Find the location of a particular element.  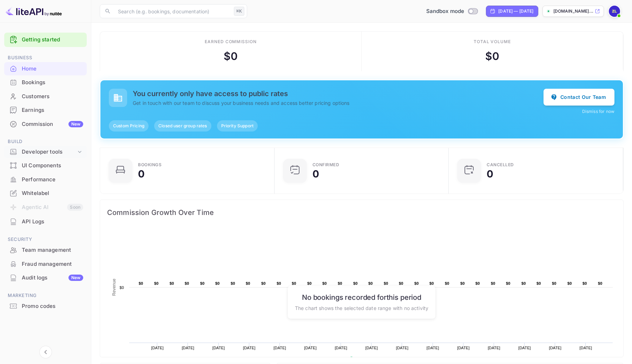

a: Whitelabel is located at coordinates (46, 193).